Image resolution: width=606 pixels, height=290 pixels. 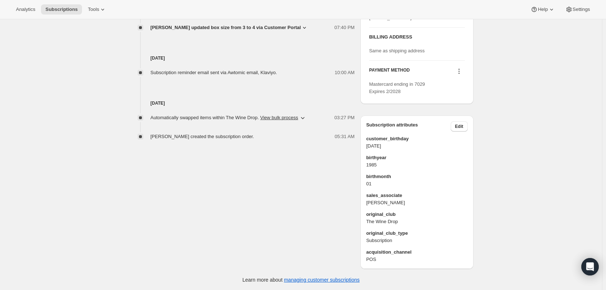 I want to click on span: Mastercard ending in 7029 Expires 2/2028, so click(x=397, y=87).